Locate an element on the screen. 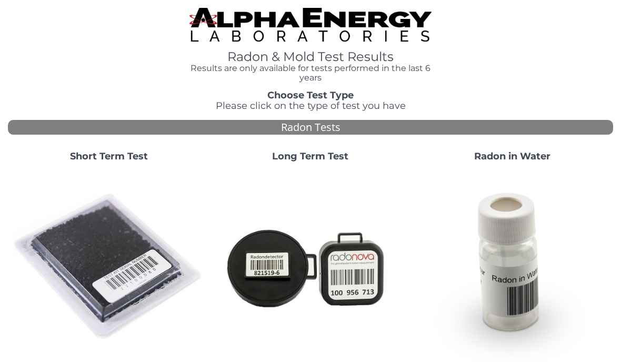  img: ShortTerm.jpg is located at coordinates (109, 267).